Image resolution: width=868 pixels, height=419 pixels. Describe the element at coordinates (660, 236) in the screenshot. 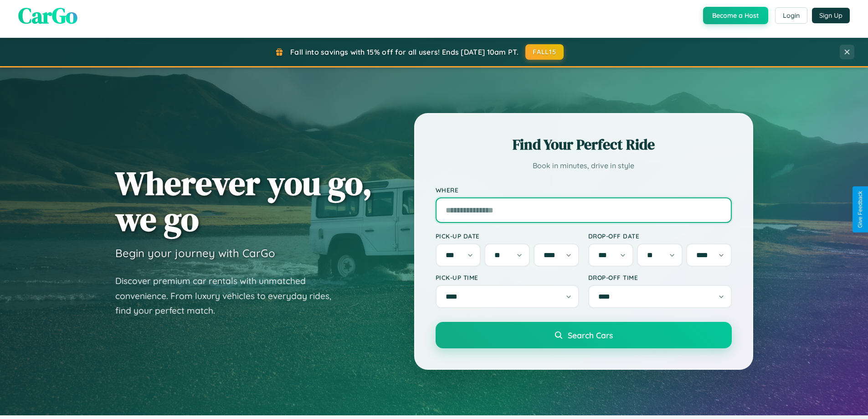

I see `label: Drop-off Date` at that location.